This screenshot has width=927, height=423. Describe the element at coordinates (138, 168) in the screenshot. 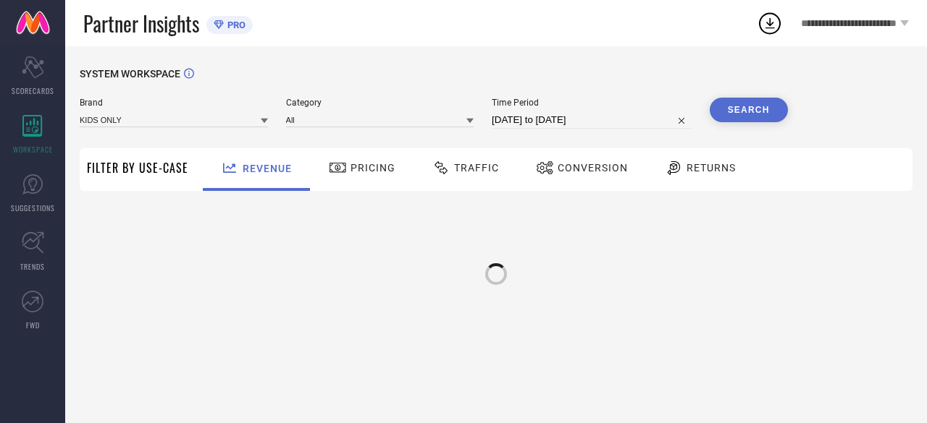

I see `span: Filter By Use-Case` at that location.